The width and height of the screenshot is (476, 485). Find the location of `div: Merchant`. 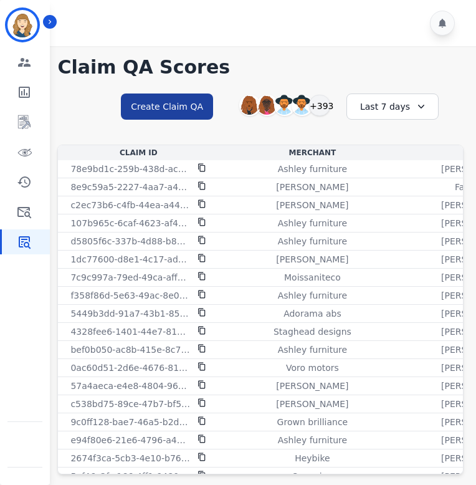

div: Merchant is located at coordinates (312, 153).